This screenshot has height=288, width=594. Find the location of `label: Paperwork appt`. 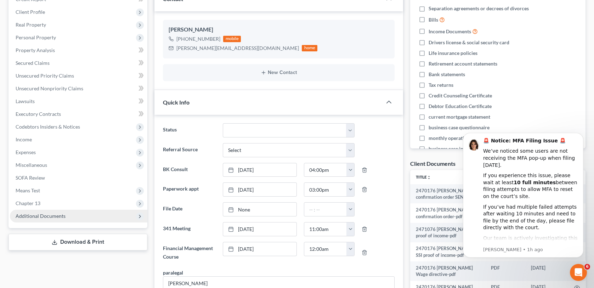

label: Paperwork appt is located at coordinates (189, 190).